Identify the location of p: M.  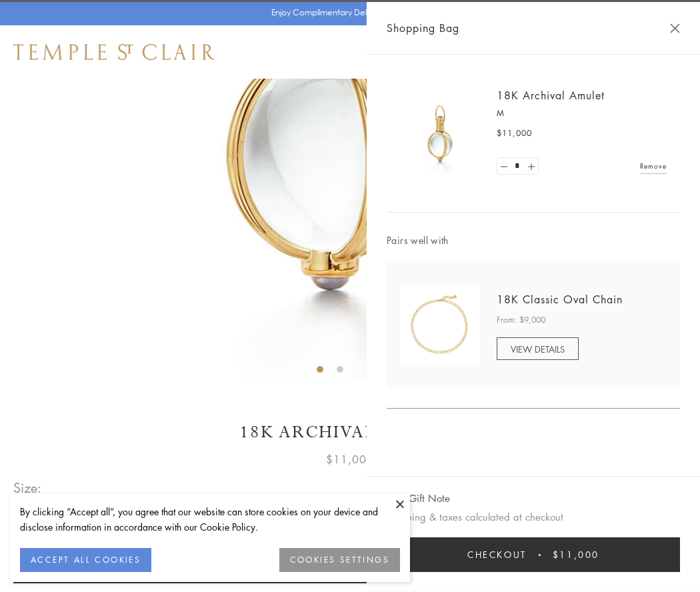
(582, 114).